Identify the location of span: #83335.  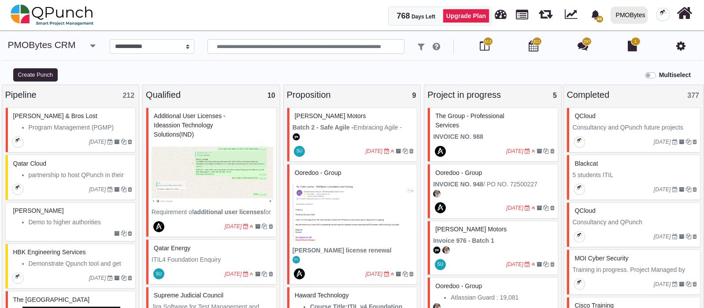
(322, 295).